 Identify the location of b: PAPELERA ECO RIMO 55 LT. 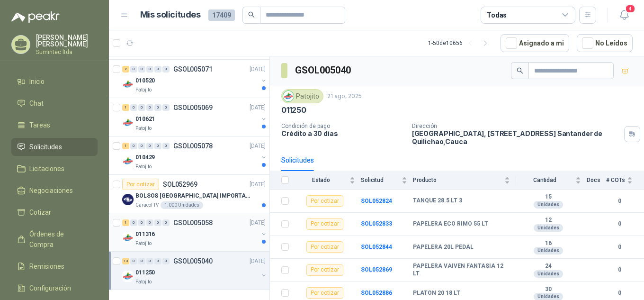
(451, 224).